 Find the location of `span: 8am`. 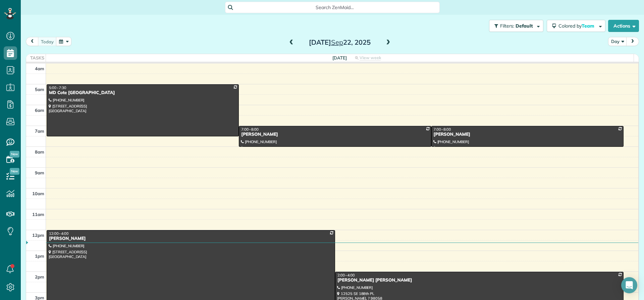

span: 8am is located at coordinates (40, 152).